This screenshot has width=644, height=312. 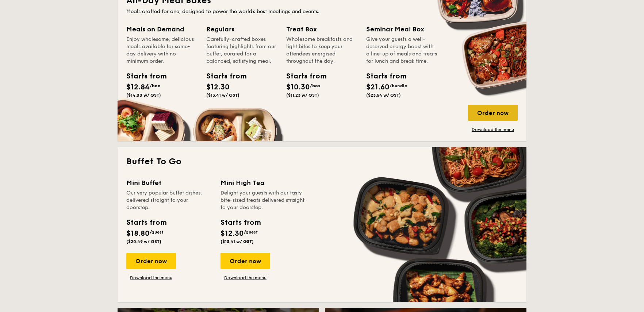 What do you see at coordinates (144, 242) in the screenshot?
I see `span: ($20.49 w/ GST)` at bounding box center [144, 242].